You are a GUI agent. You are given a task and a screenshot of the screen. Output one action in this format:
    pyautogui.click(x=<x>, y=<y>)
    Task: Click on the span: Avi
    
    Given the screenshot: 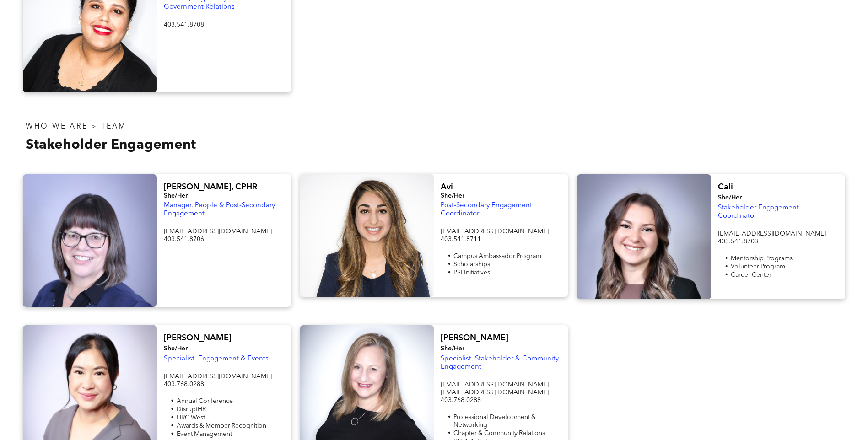 What is the action you would take?
    pyautogui.click(x=446, y=187)
    